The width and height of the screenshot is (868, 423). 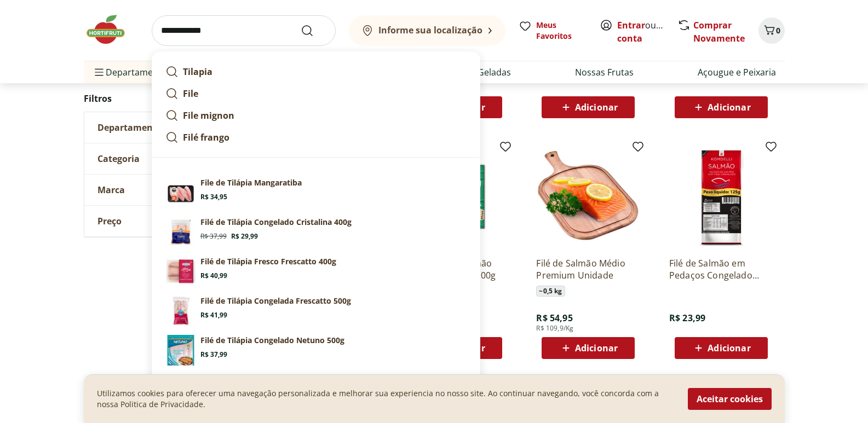 I want to click on span: Departamentos, so click(x=132, y=72).